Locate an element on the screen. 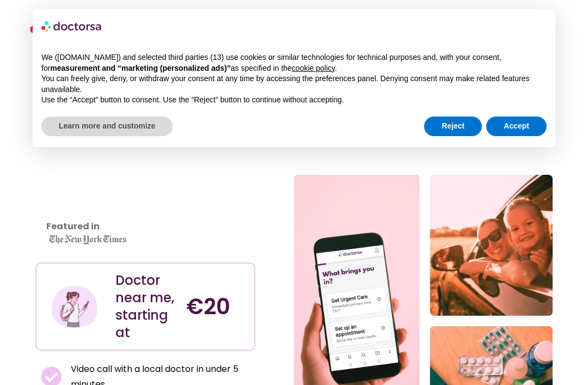 The height and width of the screenshot is (385, 588). button: Learn more and customize is located at coordinates (107, 126).